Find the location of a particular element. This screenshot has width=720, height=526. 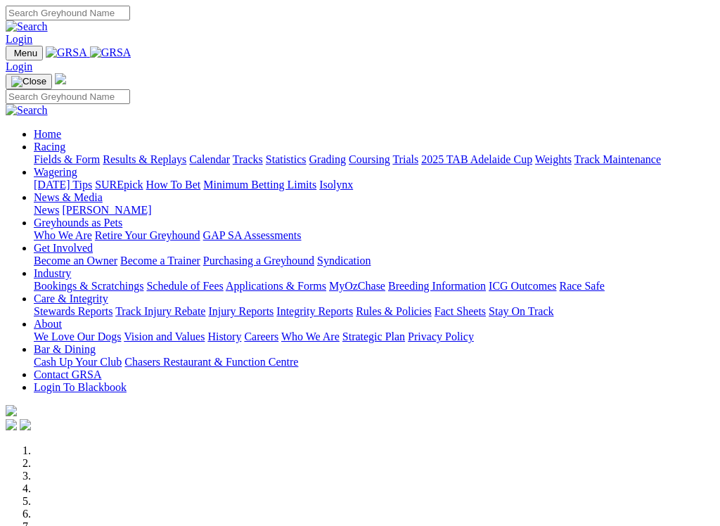

a: Privacy Policy is located at coordinates (441, 336).